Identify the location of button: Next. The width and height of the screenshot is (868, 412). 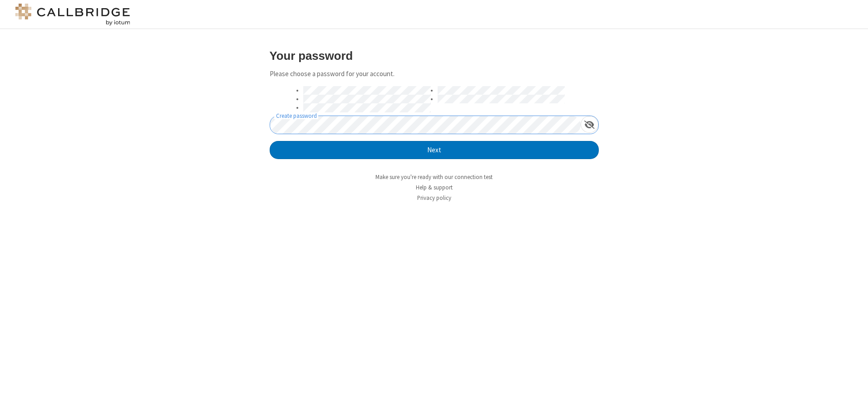
(434, 150).